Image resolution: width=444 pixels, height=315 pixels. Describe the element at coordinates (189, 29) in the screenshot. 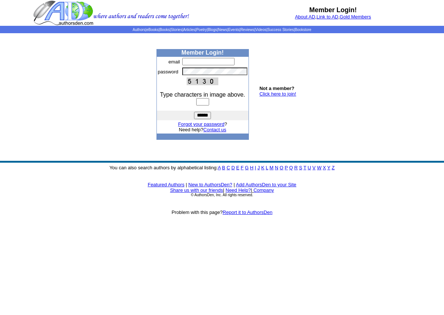

I see `a: Articles` at that location.